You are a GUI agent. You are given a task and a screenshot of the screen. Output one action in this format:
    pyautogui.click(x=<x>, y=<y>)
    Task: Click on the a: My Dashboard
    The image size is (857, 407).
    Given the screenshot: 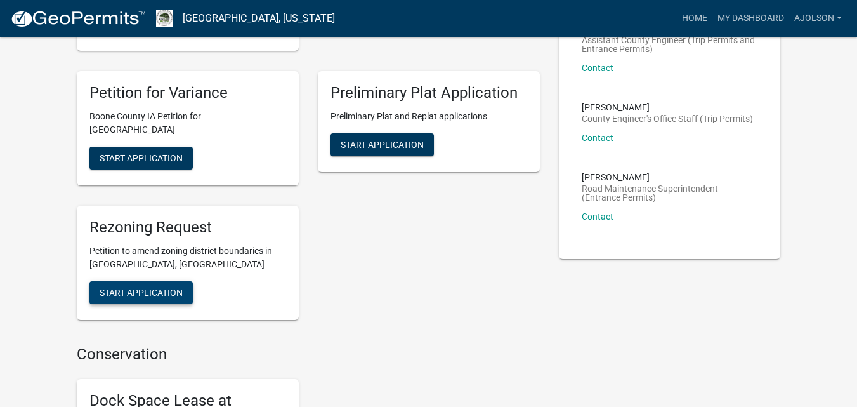 What is the action you would take?
    pyautogui.click(x=750, y=18)
    